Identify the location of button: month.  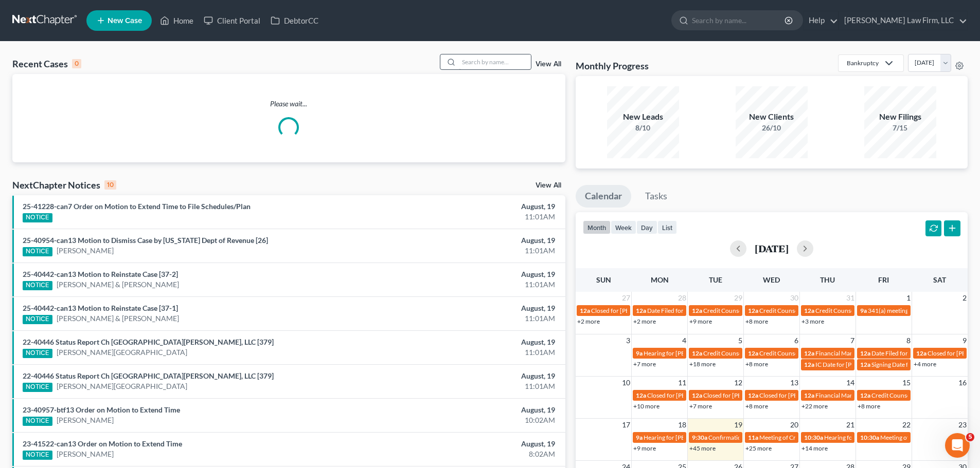
(597, 228).